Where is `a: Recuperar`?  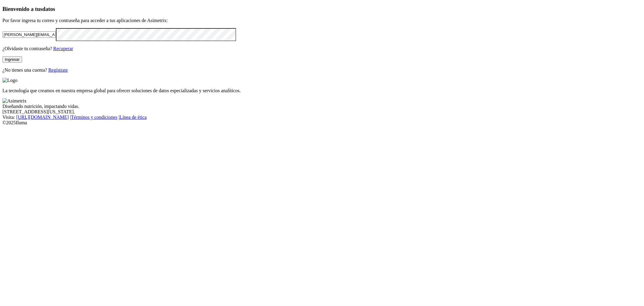 a: Recuperar is located at coordinates (63, 48).